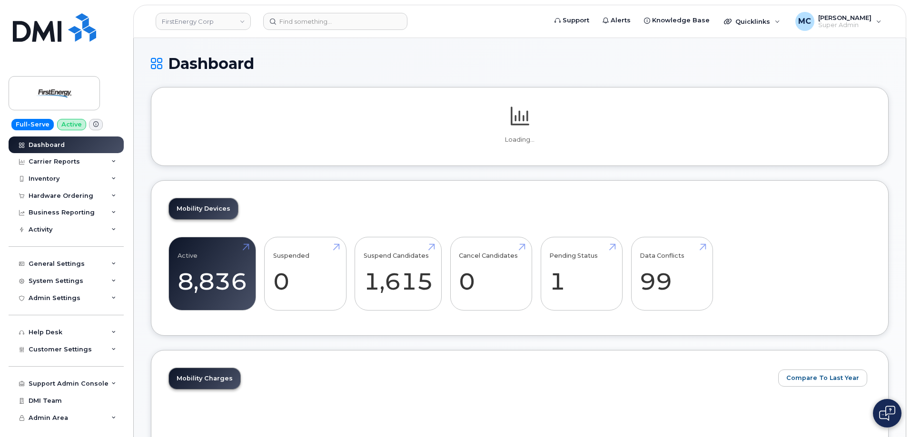 Image resolution: width=911 pixels, height=437 pixels. What do you see at coordinates (520, 140) in the screenshot?
I see `p: Loading...` at bounding box center [520, 140].